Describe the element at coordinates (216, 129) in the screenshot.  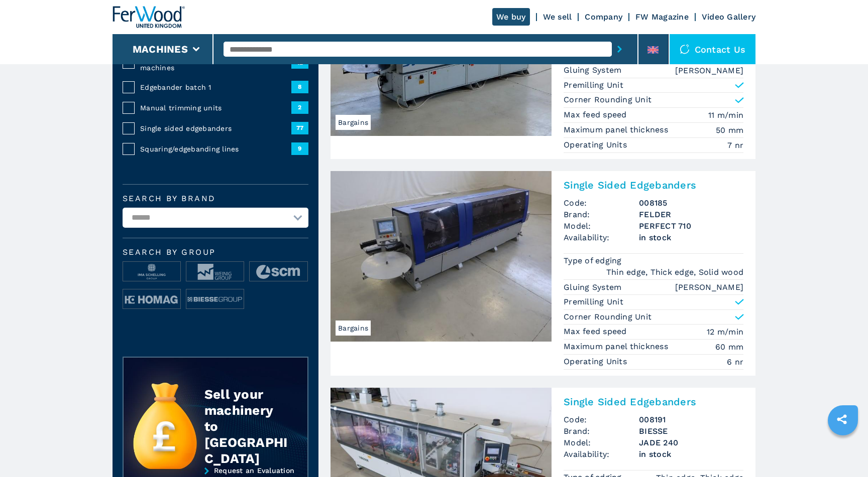
I see `span: Single sided edgebanders` at that location.